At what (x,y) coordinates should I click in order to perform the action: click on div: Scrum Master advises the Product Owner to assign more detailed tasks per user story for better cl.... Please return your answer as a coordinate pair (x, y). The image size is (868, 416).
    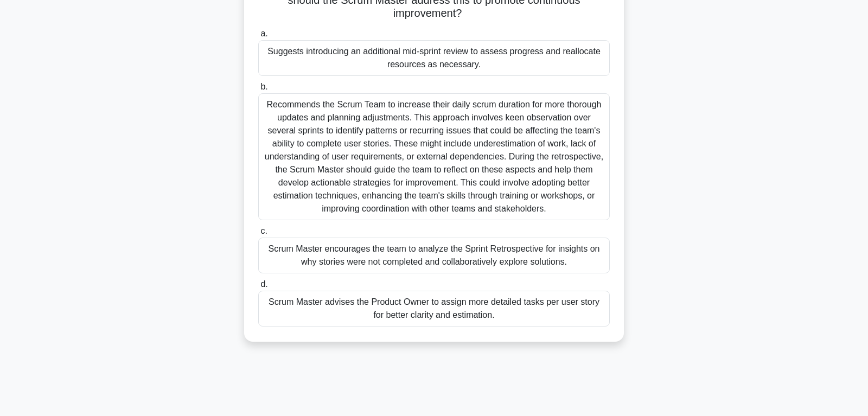
    Looking at the image, I should click on (434, 309).